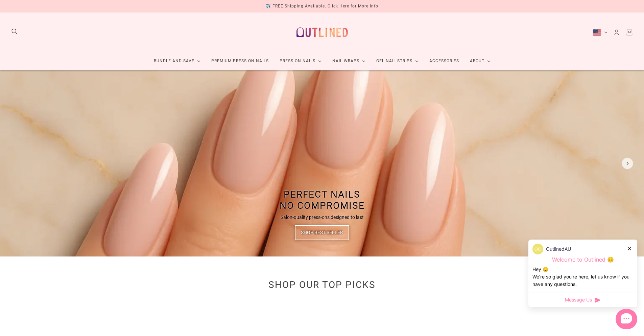 Image resolution: width=644 pixels, height=336 pixels. Describe the element at coordinates (14, 31) in the screenshot. I see `button: Search` at that location.